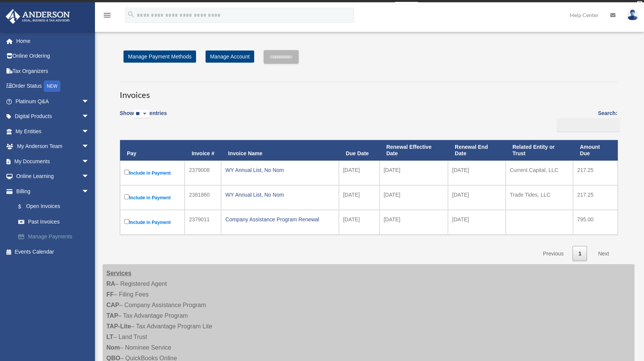 This screenshot has height=361, width=644. What do you see at coordinates (153, 150) in the screenshot?
I see `th: Pay: activate to sort column descending` at bounding box center [153, 150].